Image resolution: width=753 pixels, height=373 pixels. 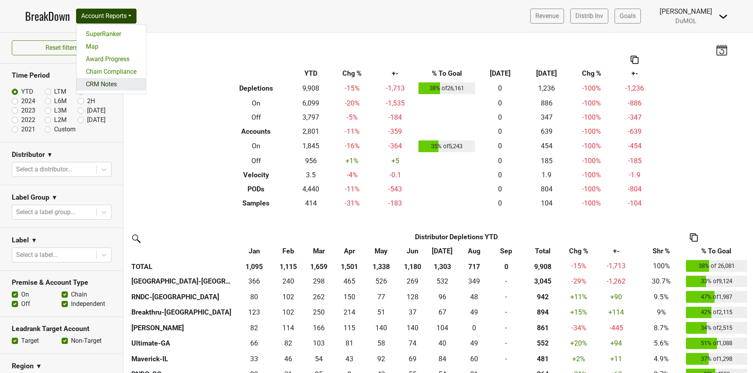 What do you see at coordinates (579, 251) in the screenshot?
I see `th: Chg %: activate to sort column ascending` at bounding box center [579, 251].